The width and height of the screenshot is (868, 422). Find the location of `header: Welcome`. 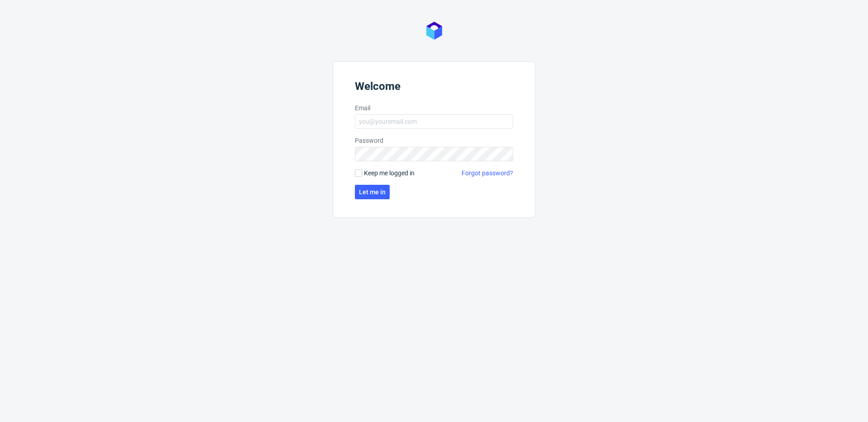

header: Welcome is located at coordinates (434, 88).